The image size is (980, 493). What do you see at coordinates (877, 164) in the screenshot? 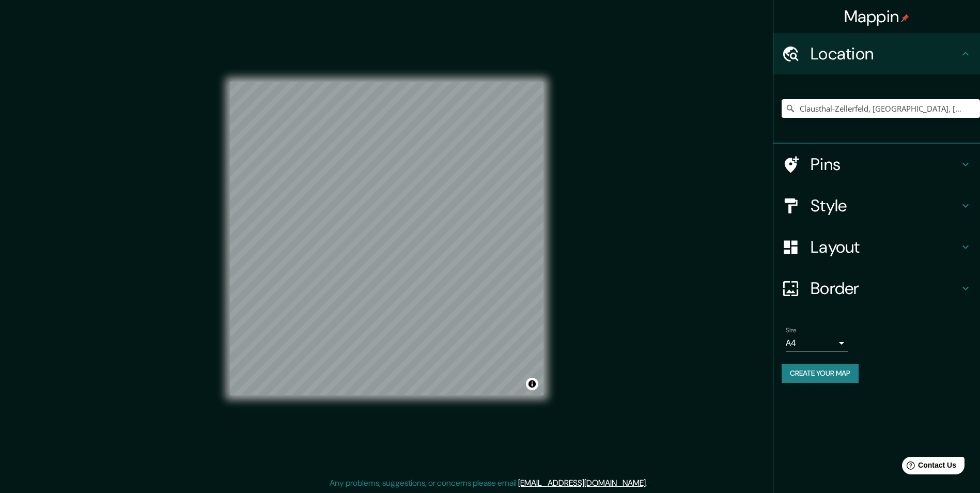
I see `div: Pins` at bounding box center [877, 164].